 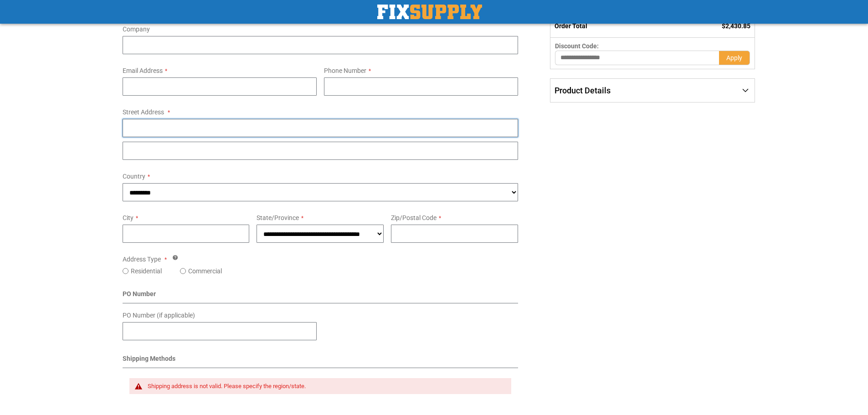 What do you see at coordinates (320, 296) in the screenshot?
I see `div: PO Number` at bounding box center [320, 296].